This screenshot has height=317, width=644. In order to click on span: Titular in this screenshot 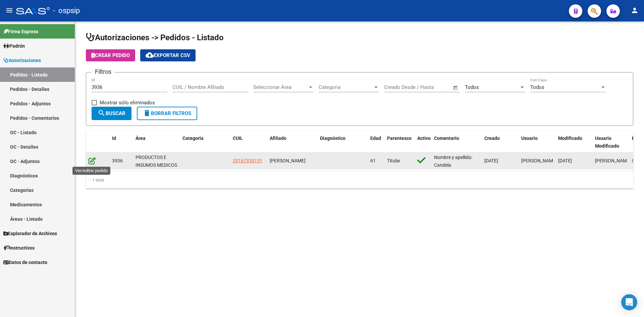, I will do `click(394, 161)`.